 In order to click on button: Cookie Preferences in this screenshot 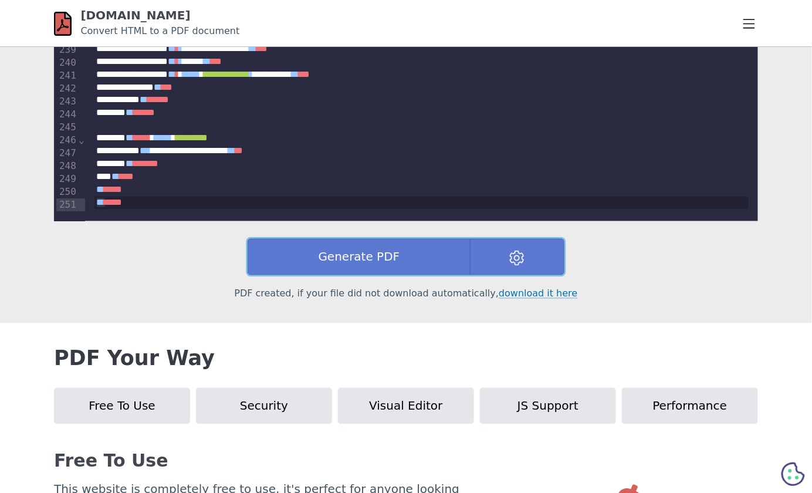, I will do `click(793, 474)`.